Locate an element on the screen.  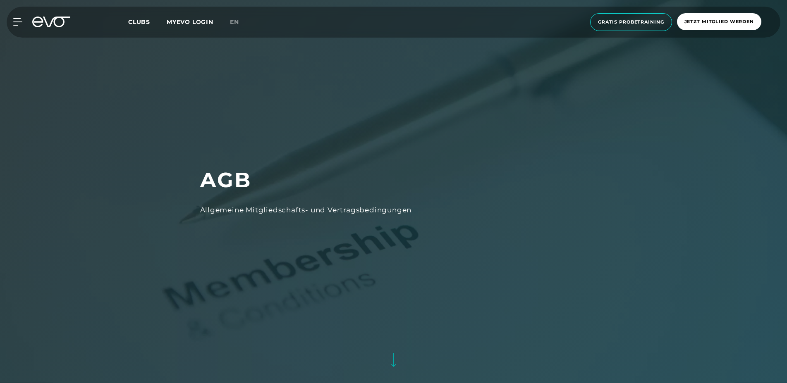
h1: AGB is located at coordinates (394, 180).